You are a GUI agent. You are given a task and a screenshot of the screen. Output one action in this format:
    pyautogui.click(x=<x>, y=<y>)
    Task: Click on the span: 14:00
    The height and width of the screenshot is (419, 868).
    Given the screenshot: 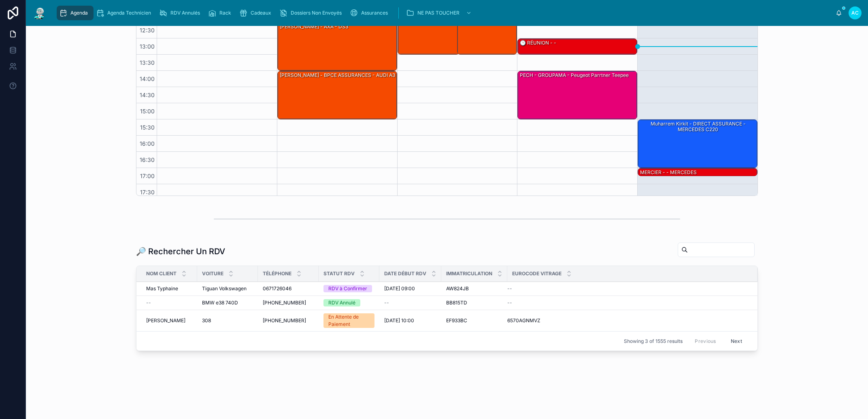 What is the action you would take?
    pyautogui.click(x=147, y=79)
    